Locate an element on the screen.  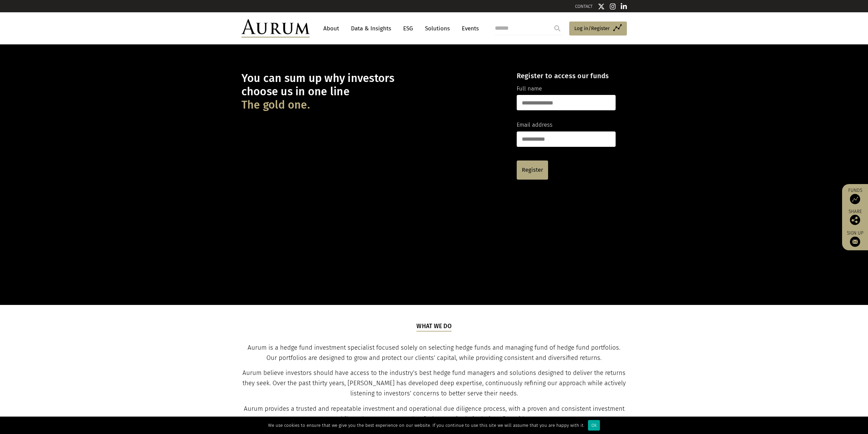
h5: What we do is located at coordinates (434, 326).